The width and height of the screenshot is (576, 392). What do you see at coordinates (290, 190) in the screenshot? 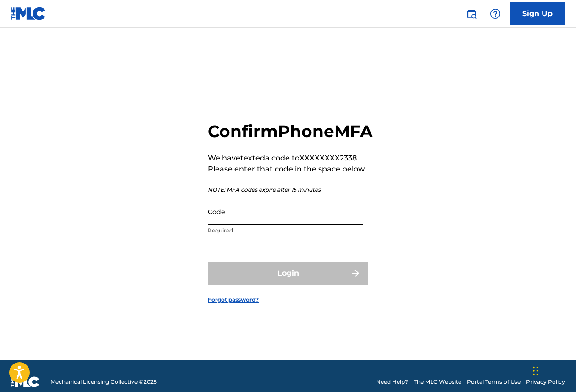
I see `p: NOTE: MFA codes expire after 15 minutes` at bounding box center [290, 190].